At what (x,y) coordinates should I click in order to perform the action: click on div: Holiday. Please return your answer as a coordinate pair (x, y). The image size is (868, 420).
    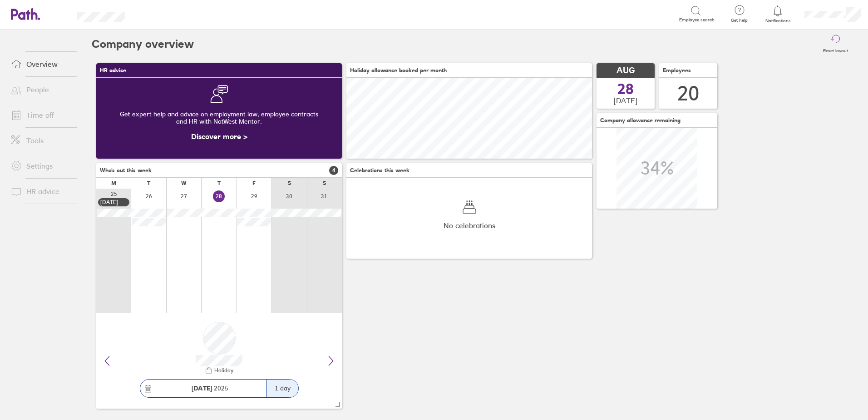
    Looking at the image, I should click on (223, 370).